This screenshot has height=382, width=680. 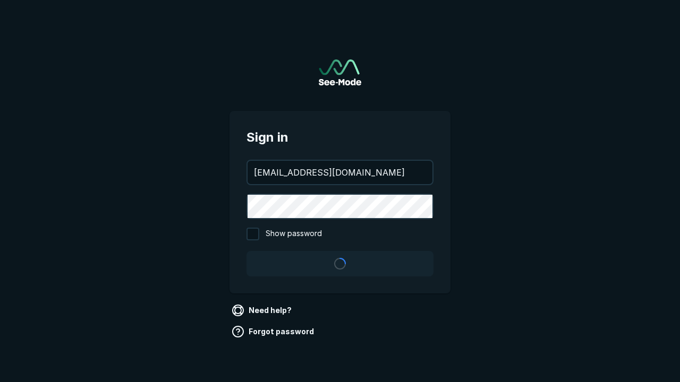 I want to click on span: Sign in, so click(x=340, y=137).